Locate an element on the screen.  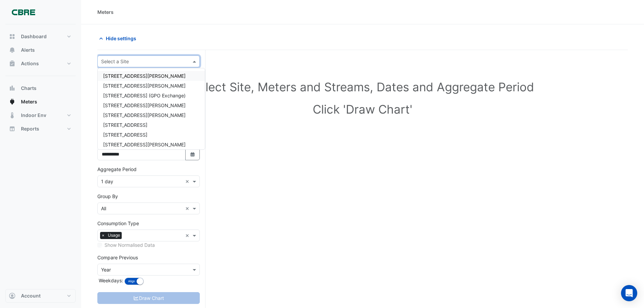
h1: Select Site, Meters and Streams, Dates and Aggregate Period is located at coordinates (363, 86).